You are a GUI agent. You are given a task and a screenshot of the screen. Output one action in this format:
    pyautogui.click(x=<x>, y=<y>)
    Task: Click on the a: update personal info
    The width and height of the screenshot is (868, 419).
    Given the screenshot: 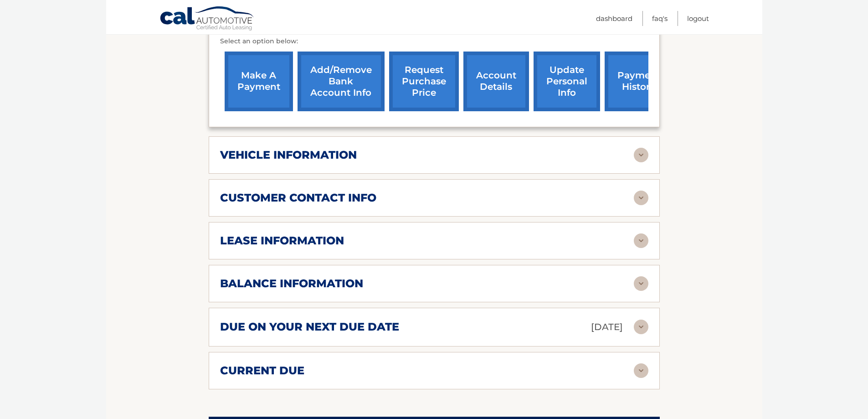 What is the action you would take?
    pyautogui.click(x=567, y=81)
    